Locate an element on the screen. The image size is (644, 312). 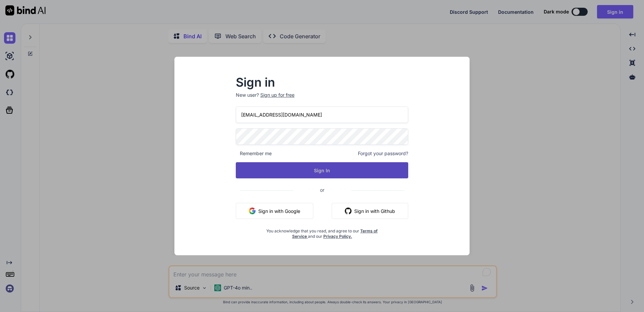
span: Forgot your password? is located at coordinates (383, 154).